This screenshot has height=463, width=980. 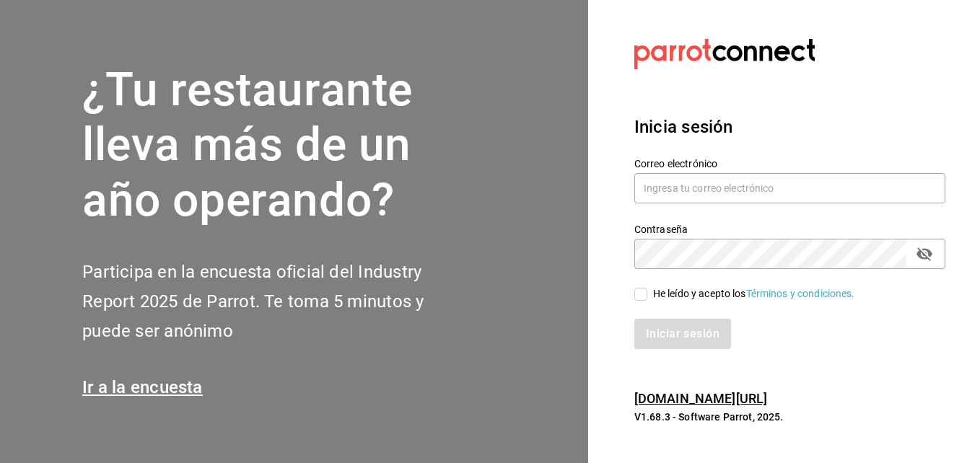 I want to click on div: He leído y acepto los, so click(x=754, y=293).